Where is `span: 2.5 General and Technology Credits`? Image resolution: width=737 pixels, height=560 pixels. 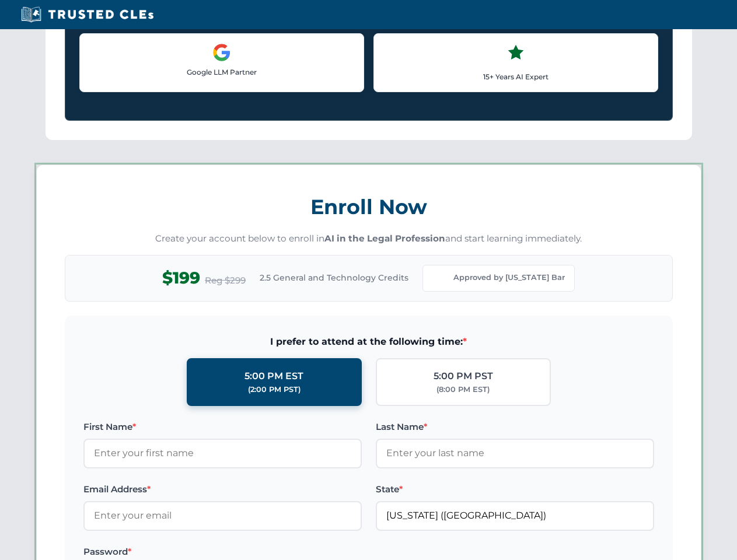 span: 2.5 General and Technology Credits is located at coordinates (334, 278).